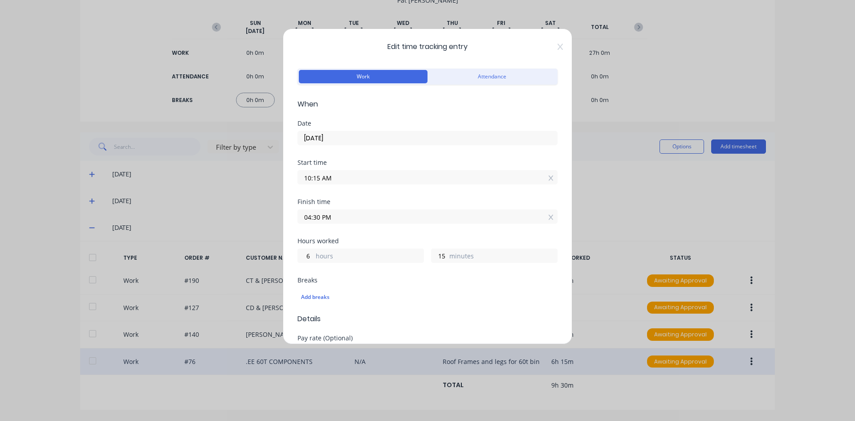  Describe the element at coordinates (427, 319) in the screenshot. I see `span: Details` at that location.